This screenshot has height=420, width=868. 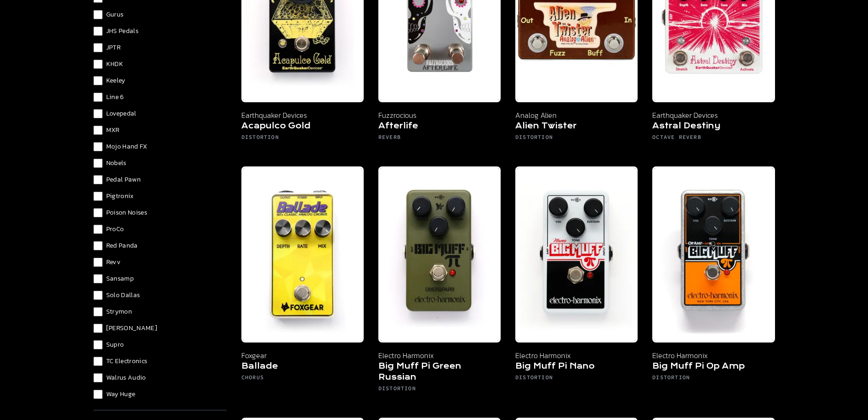 I want to click on h5: Big Muff Pi Nano, so click(x=576, y=367).